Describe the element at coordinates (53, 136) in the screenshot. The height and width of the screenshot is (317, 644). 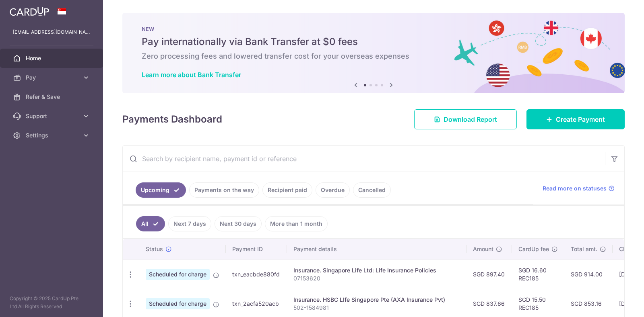
I see `span: Settings` at that location.